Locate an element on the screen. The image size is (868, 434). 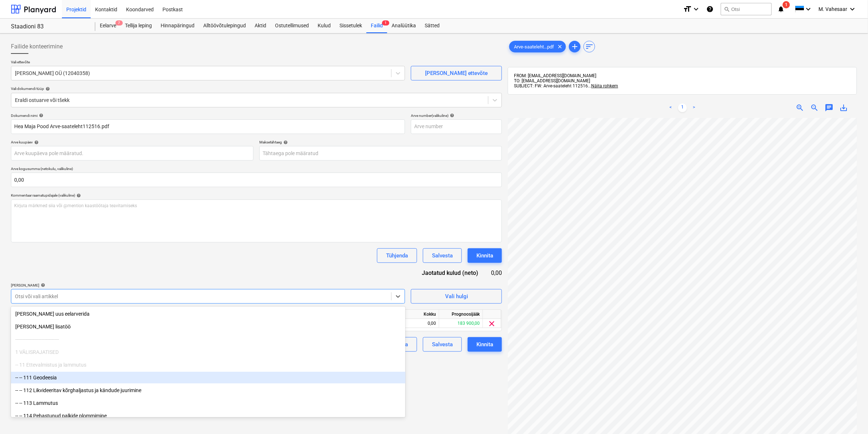
div: Lisa uus lisatöö is located at coordinates (208, 326).